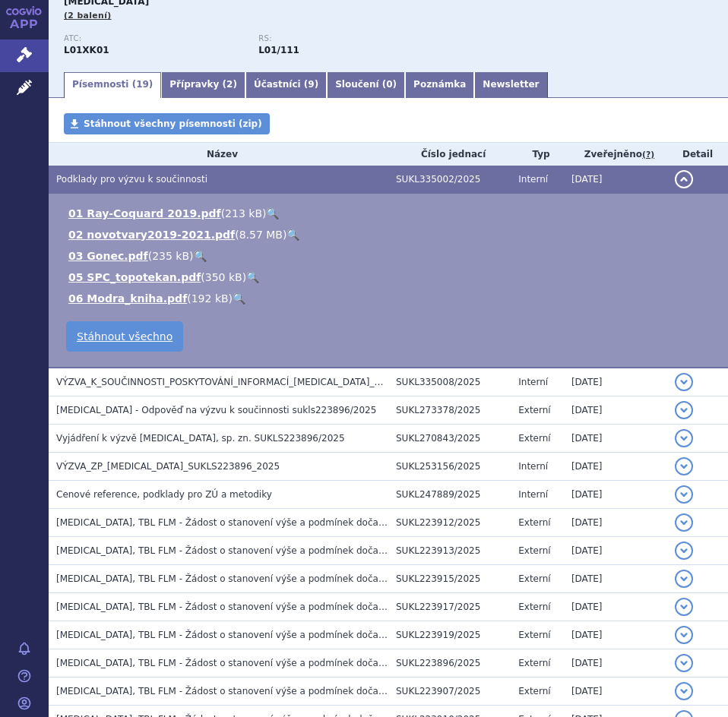 This screenshot has height=717, width=728. Describe the element at coordinates (88, 15) in the screenshot. I see `span: (2 balení)` at that location.